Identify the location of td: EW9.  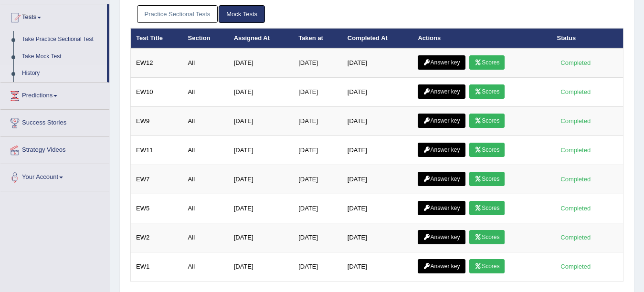
(156, 121).